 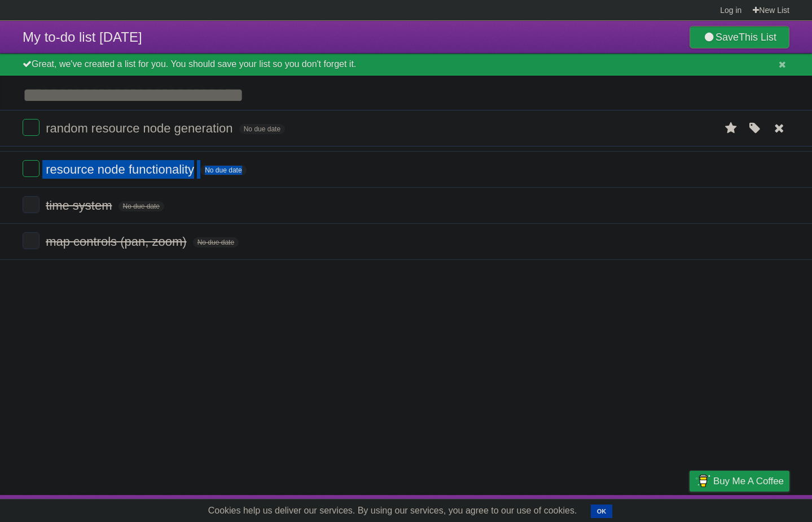 What do you see at coordinates (551, 509) in the screenshot?
I see `a: About` at bounding box center [551, 509].